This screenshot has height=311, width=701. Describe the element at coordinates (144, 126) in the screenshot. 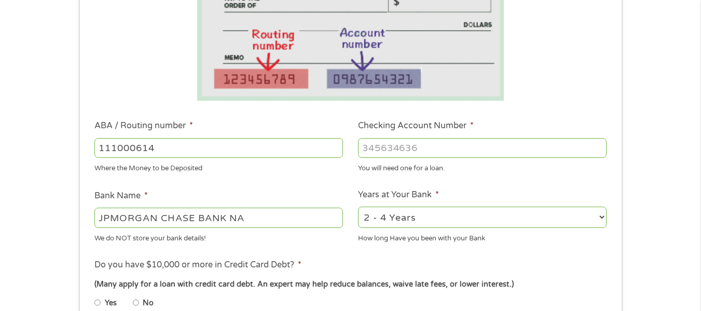

I see `label: ABA / Routing number` at that location.